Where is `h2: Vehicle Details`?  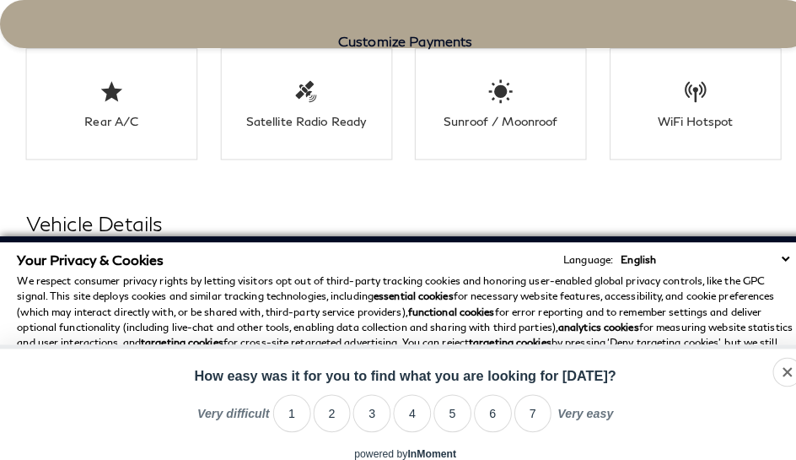 h2: Vehicle Details is located at coordinates (398, 219).